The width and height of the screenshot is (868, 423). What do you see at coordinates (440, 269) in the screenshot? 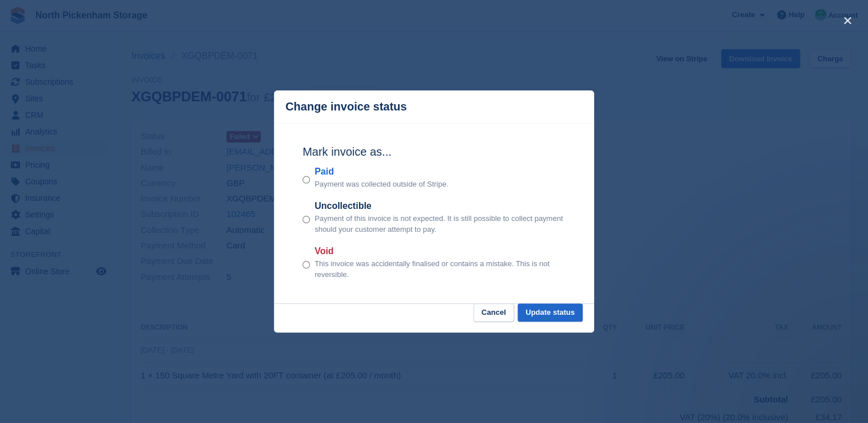
I see `p: This invoice was accidentally finalised or contains a mistake. This is not reversible.` at bounding box center [440, 269].